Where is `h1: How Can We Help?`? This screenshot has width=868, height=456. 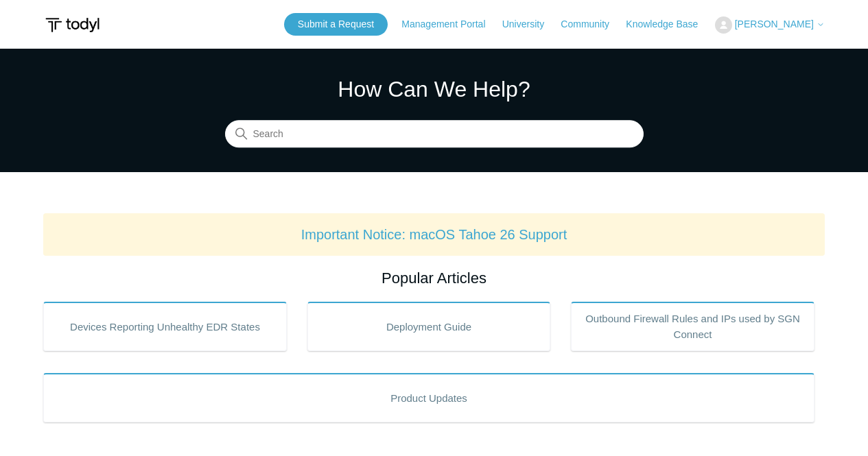
h1: How Can We Help? is located at coordinates (434, 89).